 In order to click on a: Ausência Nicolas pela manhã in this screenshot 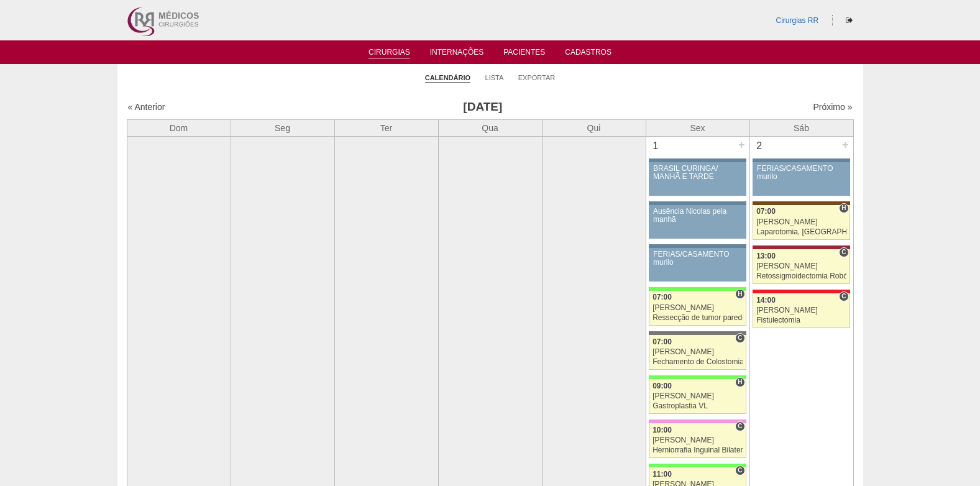, I will do `click(697, 222)`.